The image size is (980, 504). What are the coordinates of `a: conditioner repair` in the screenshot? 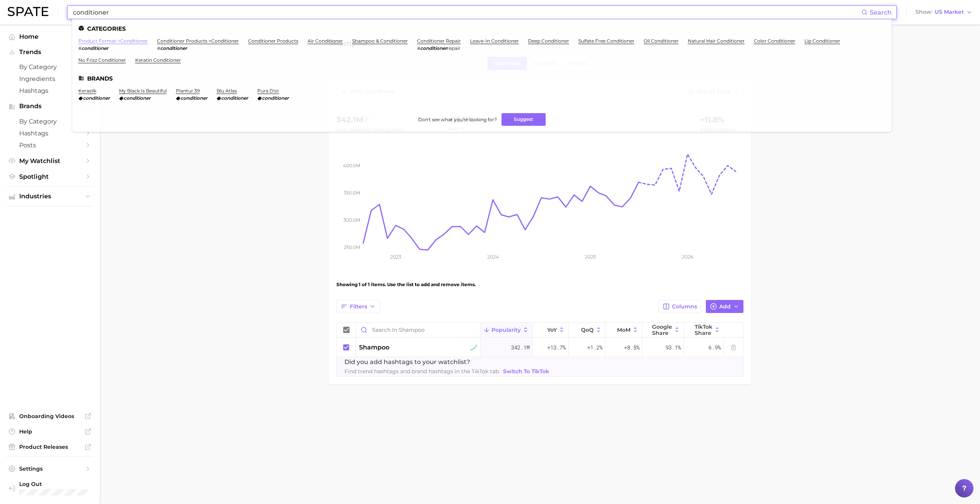 It's located at (439, 40).